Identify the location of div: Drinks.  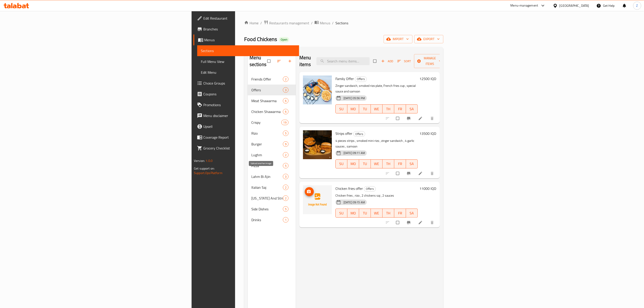
(267, 220).